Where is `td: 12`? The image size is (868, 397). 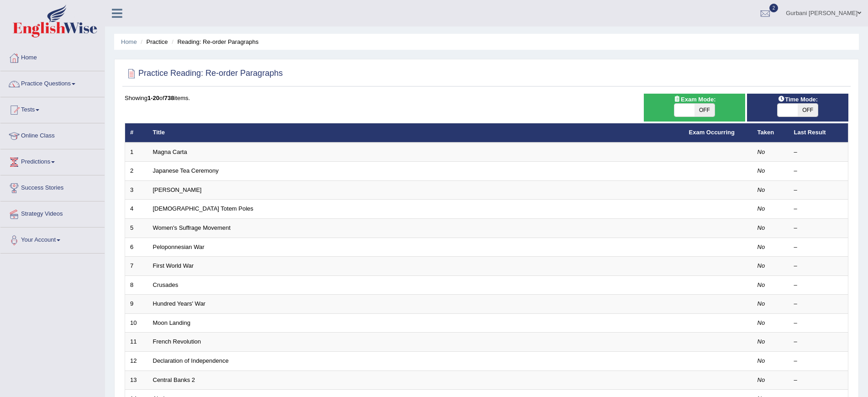 td: 12 is located at coordinates (136, 360).